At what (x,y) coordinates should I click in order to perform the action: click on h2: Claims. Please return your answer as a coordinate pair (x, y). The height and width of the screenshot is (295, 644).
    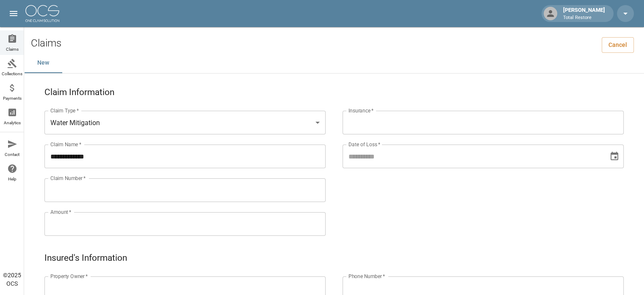
    Looking at the image, I should click on (46, 43).